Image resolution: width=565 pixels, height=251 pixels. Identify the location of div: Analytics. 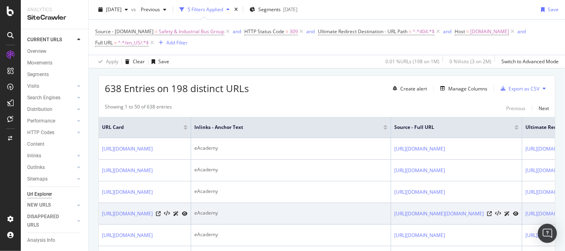
(54, 10).